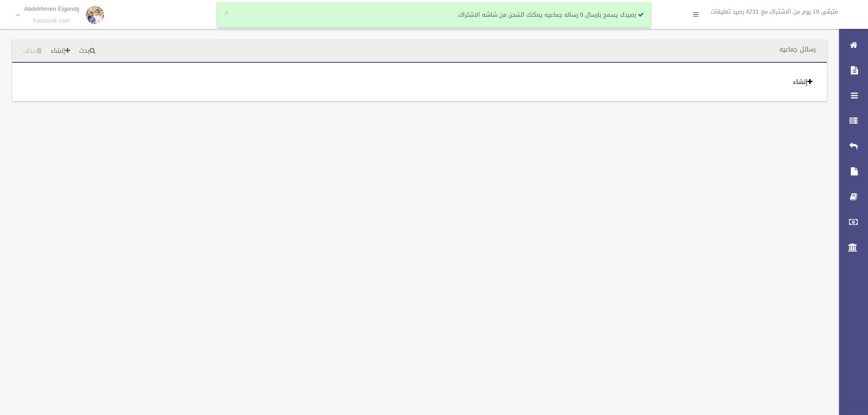  What do you see at coordinates (434, 15) in the screenshot?
I see `div: رصيدك يسمح بارسال 0 رساله جماعيه يمكنك الشحن من شاشه الاشتراك.` at bounding box center [434, 15].